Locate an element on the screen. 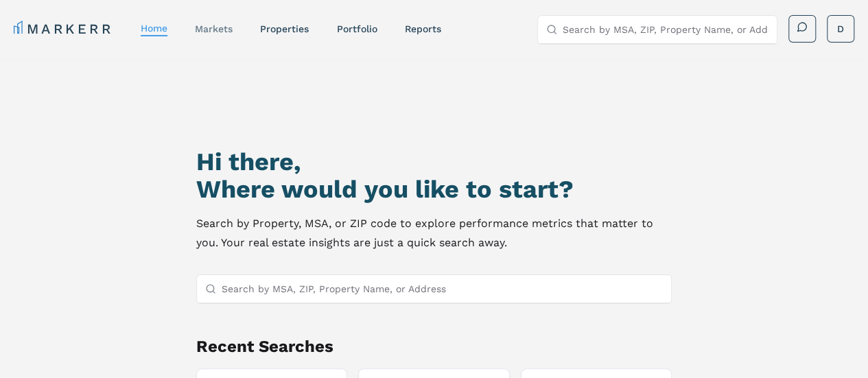 The image size is (868, 378). a: MARKERR is located at coordinates (63, 29).